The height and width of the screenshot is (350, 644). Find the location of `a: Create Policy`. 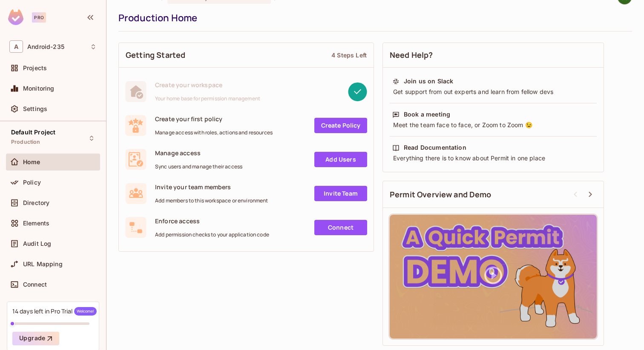

a: Create Policy is located at coordinates (341, 125).